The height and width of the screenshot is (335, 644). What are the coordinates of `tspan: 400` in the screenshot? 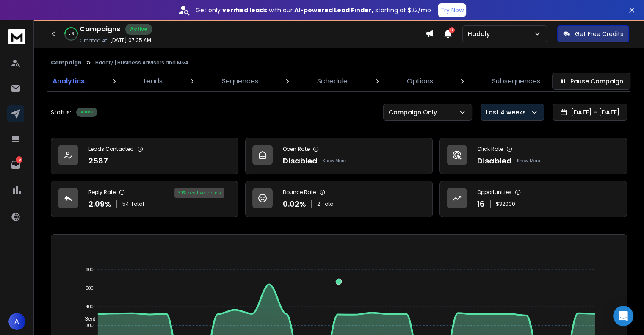 It's located at (90, 307).